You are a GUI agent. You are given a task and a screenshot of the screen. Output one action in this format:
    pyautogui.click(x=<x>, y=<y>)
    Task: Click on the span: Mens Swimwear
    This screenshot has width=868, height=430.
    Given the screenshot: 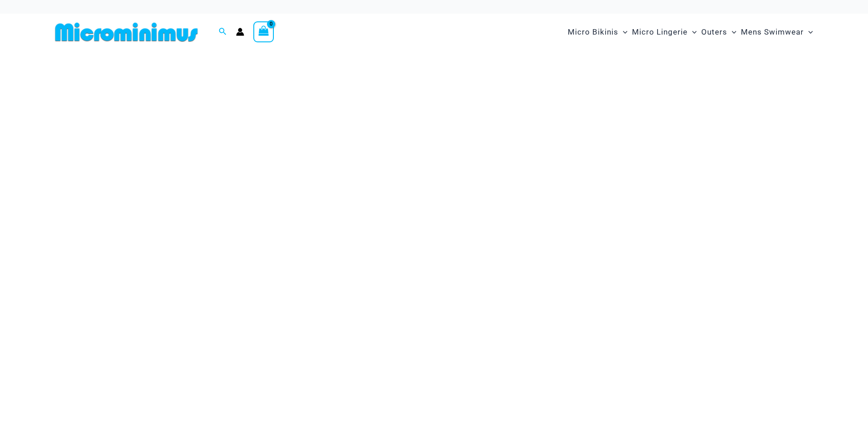 What is the action you would take?
    pyautogui.click(x=772, y=32)
    